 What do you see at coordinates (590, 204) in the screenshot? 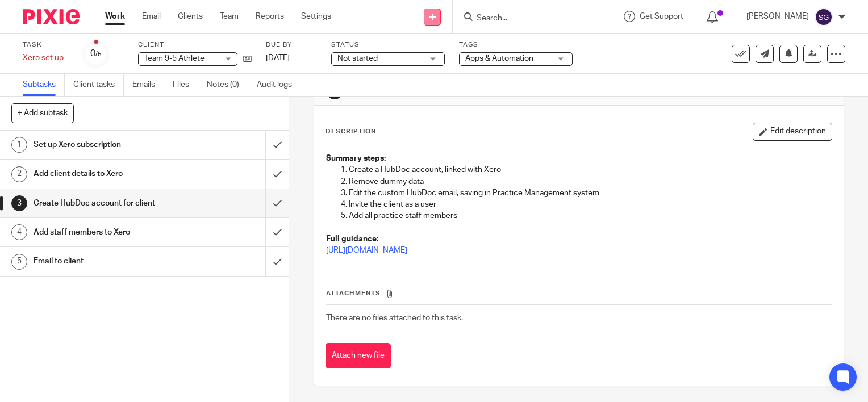
I see `p: Invite the client as a user` at bounding box center [590, 204].